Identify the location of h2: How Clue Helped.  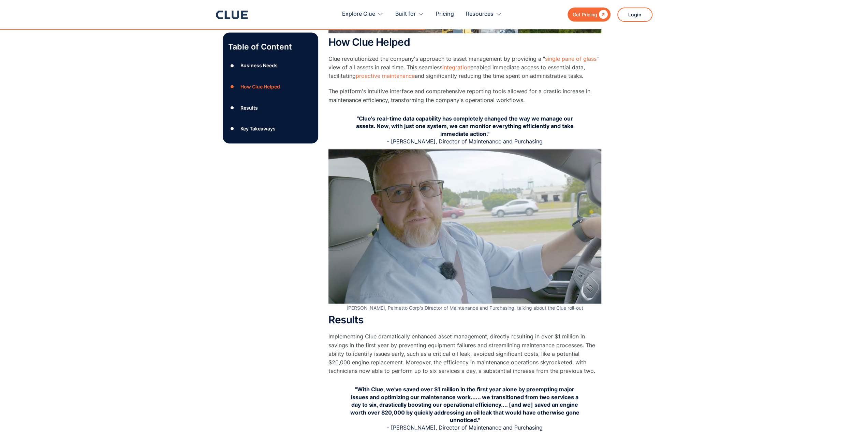
(465, 42).